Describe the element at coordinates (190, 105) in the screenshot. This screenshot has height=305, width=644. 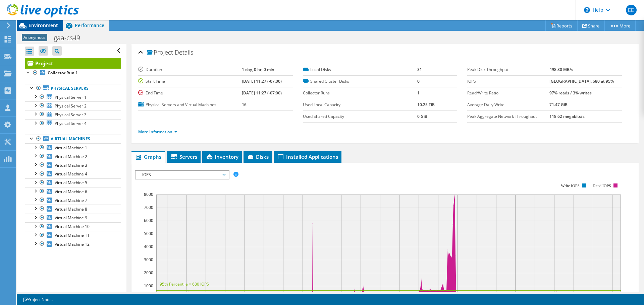
I see `label: Physical Servers and Virtual Machines` at that location.